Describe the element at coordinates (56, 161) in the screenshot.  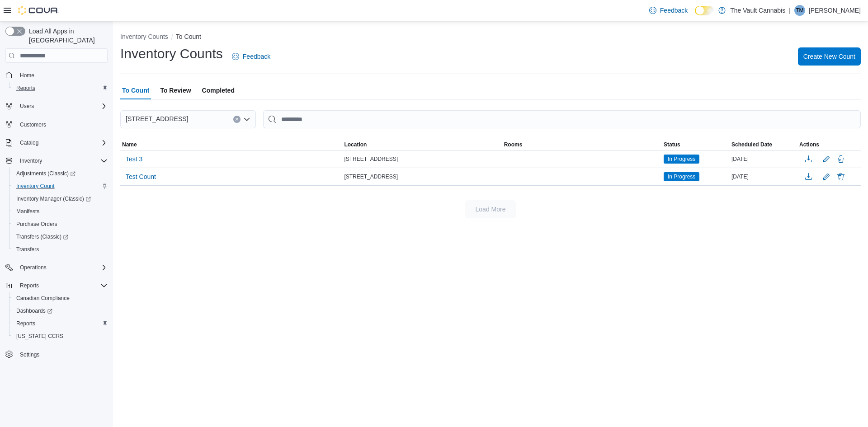
I see `button: Inventory` at that location.